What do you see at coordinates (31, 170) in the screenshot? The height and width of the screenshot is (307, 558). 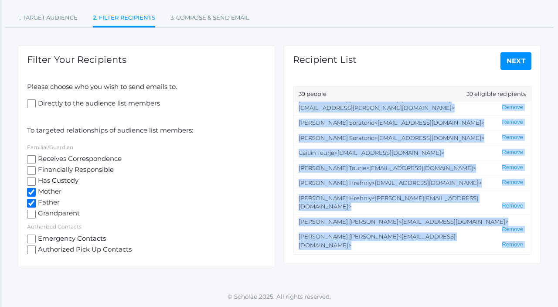 I see `input: Financially Responsible` at bounding box center [31, 170].